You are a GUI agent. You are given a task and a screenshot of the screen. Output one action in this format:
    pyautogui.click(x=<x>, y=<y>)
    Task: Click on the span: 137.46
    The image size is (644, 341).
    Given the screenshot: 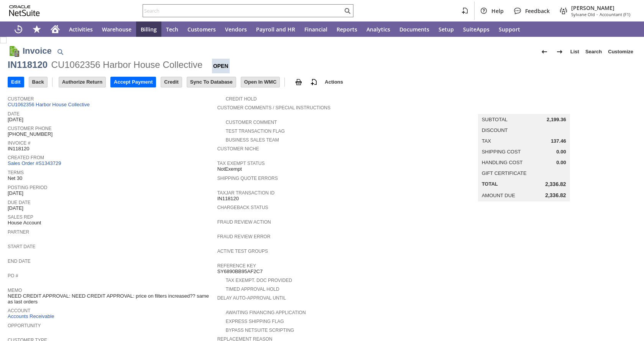 What is the action you would take?
    pyautogui.click(x=558, y=141)
    